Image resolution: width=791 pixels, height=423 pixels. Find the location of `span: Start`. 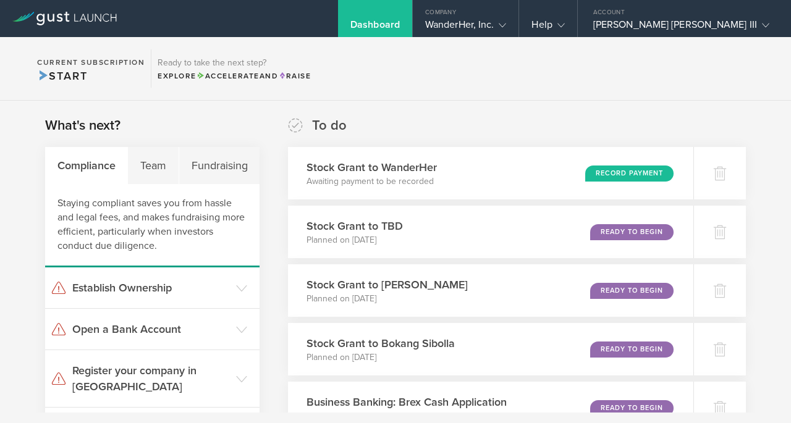

span: Start is located at coordinates (62, 76).